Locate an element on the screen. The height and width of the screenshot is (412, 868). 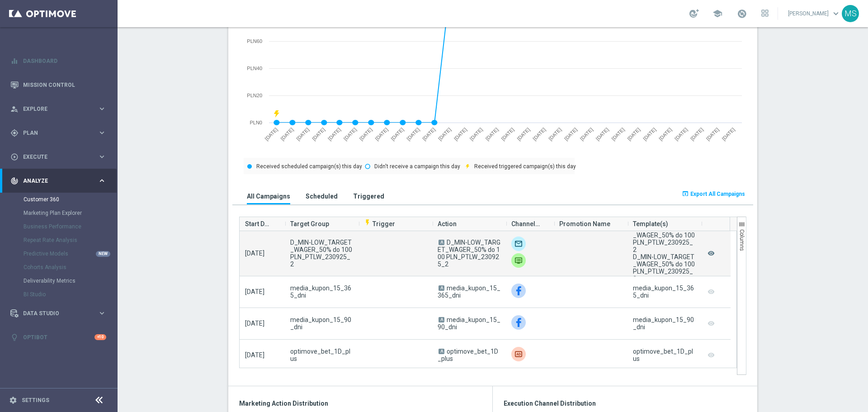
div: play_circle_outline Execute keyboard_arrow_right is located at coordinates (59, 157).